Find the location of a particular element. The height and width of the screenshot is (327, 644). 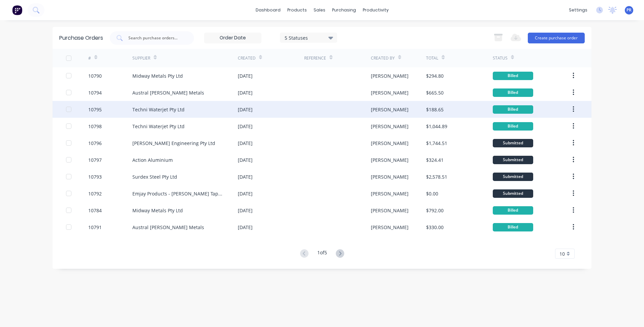

div: 1 of 5 is located at coordinates (322, 253).